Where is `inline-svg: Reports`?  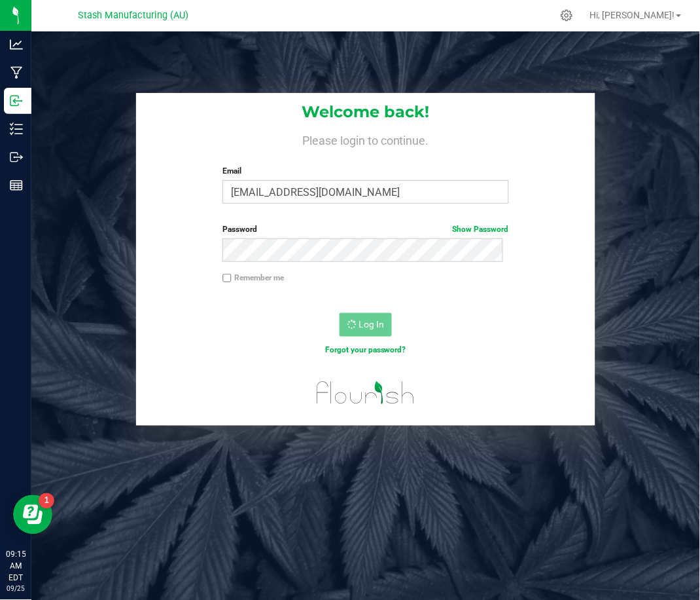 inline-svg: Reports is located at coordinates (16, 185).